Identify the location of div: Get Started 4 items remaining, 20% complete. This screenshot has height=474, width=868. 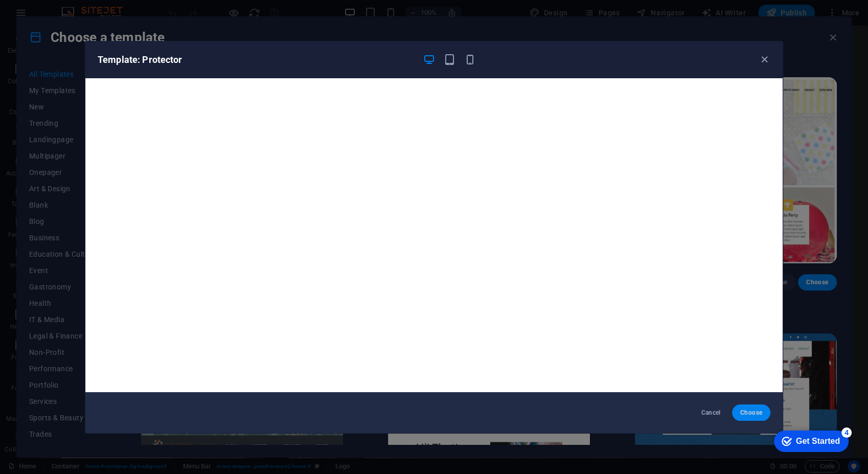
(46, 16).